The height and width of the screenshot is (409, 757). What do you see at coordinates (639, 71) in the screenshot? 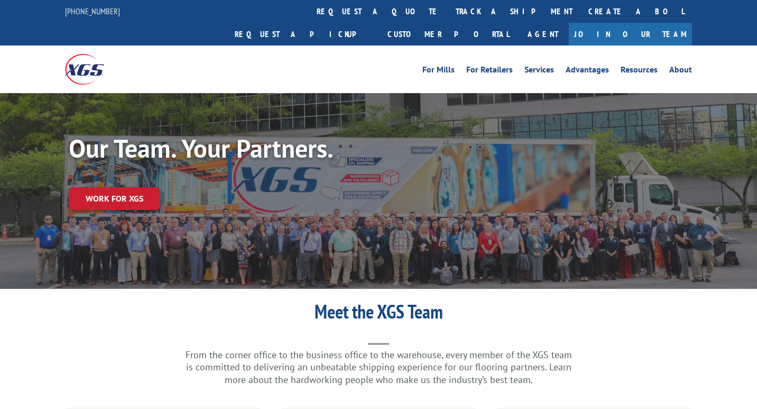
I see `a: Resources` at bounding box center [639, 71].